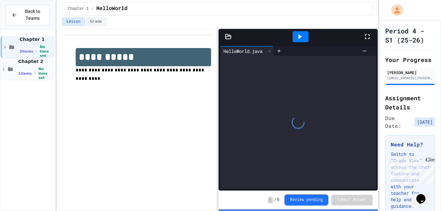 The image size is (441, 211). I want to click on div: Chat with us now!Close, so click(24, 22).